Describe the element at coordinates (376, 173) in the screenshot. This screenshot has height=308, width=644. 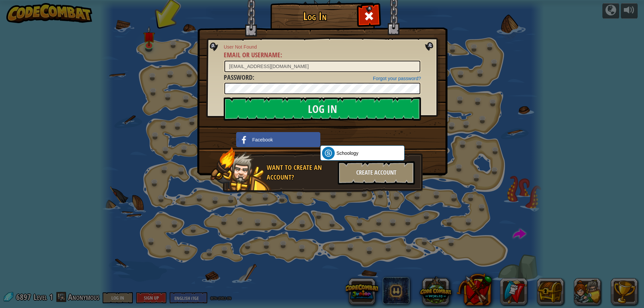
I see `div: Create Account` at that location.